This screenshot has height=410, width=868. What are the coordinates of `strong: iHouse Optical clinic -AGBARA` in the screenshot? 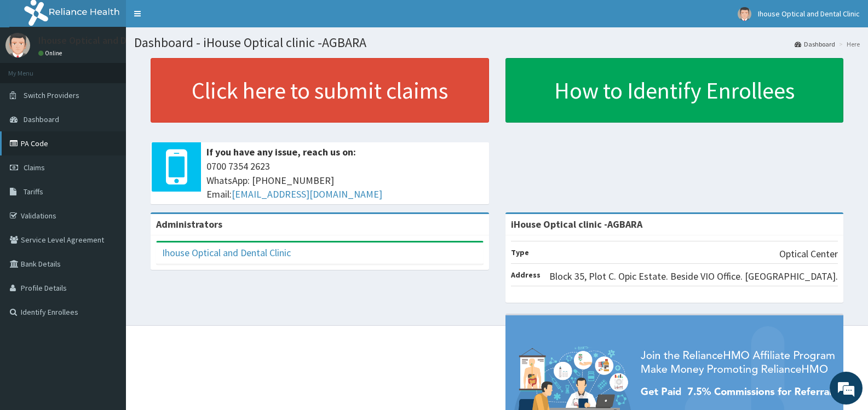 It's located at (576, 224).